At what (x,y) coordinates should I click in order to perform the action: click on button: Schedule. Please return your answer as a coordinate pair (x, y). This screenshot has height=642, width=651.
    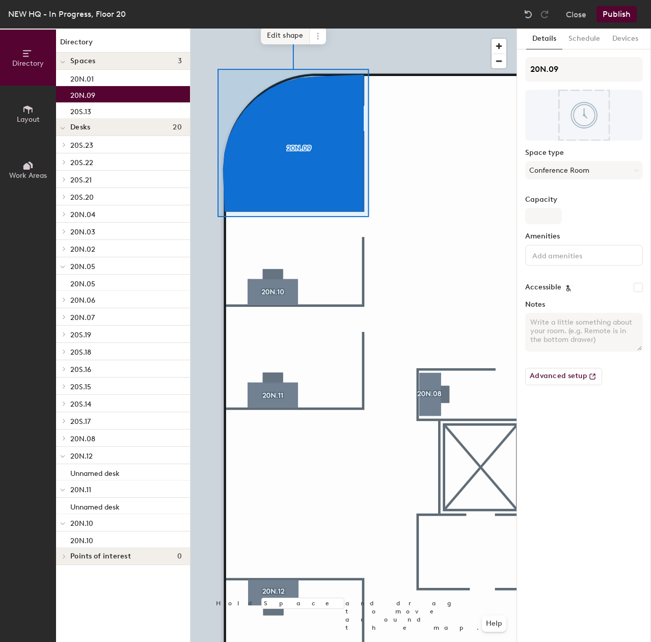
    Looking at the image, I should click on (585, 39).